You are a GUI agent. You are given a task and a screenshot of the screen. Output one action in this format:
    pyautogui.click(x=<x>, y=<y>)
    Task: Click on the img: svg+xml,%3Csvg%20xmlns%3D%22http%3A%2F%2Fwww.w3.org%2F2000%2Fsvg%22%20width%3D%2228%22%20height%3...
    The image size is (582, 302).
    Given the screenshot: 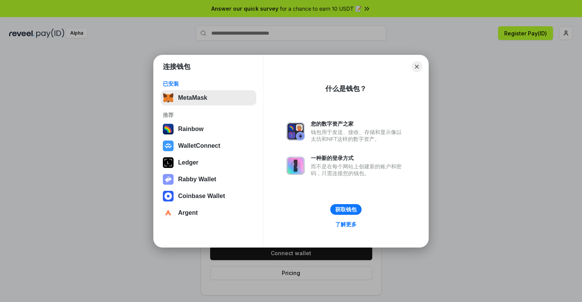 What is the action you would take?
    pyautogui.click(x=168, y=163)
    